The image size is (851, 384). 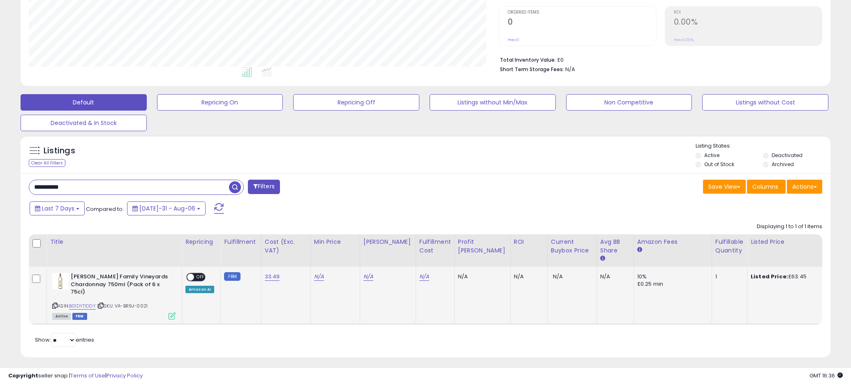 What do you see at coordinates (356, 102) in the screenshot?
I see `button: Repricing Off` at bounding box center [356, 102].